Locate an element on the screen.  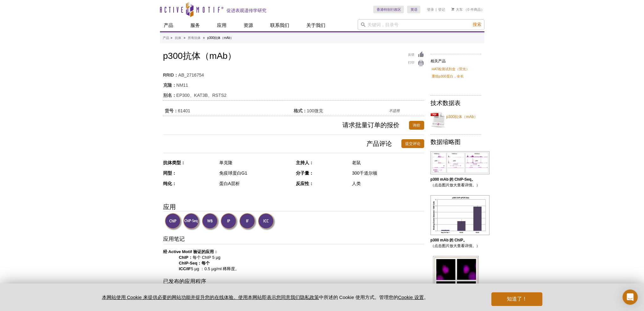
font: 不适用 is located at coordinates (394, 111).